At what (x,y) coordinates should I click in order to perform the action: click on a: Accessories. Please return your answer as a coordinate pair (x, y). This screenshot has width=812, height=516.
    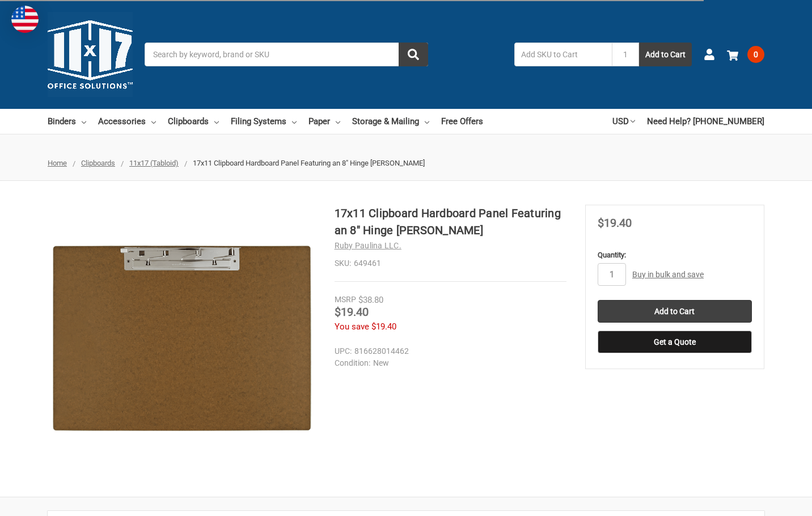
    Looking at the image, I should click on (127, 122).